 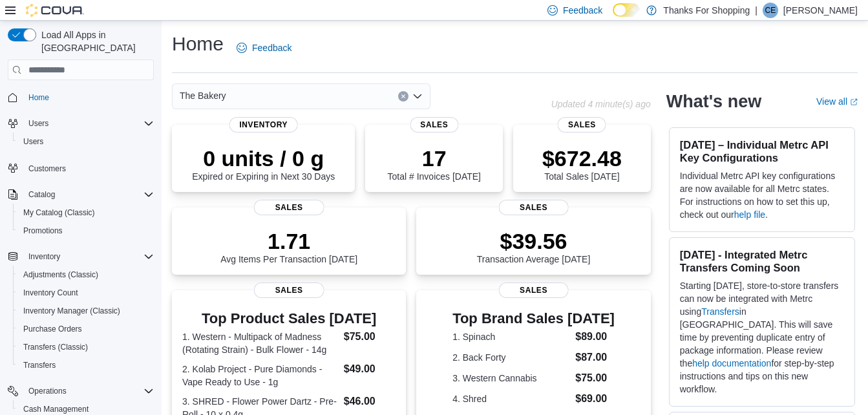 I want to click on button: Purchase Orders, so click(x=86, y=328).